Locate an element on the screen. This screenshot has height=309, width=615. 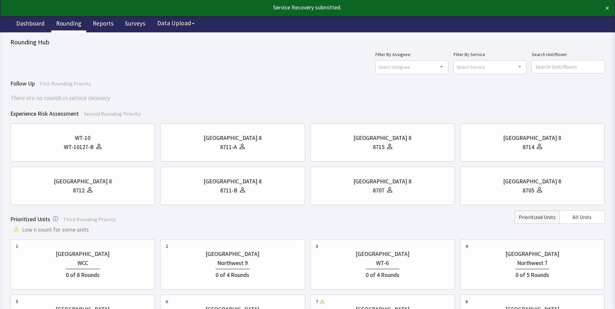
div: 8707 is located at coordinates (379, 191).